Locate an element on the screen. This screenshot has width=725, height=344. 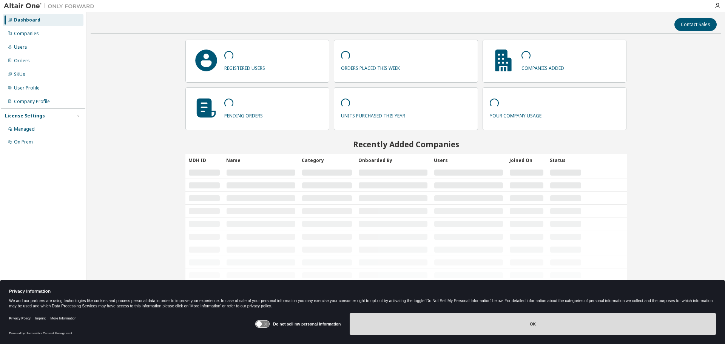
div: Dashboard is located at coordinates (27, 20).